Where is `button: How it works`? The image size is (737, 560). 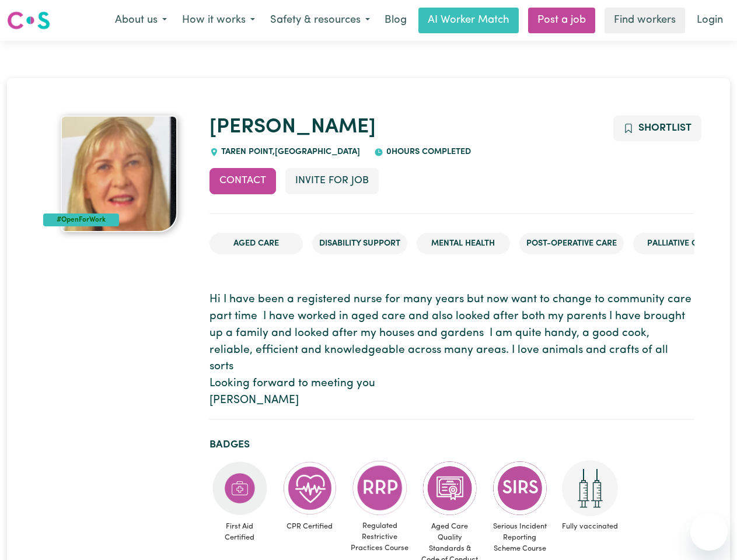 button: How it works is located at coordinates (218, 21).